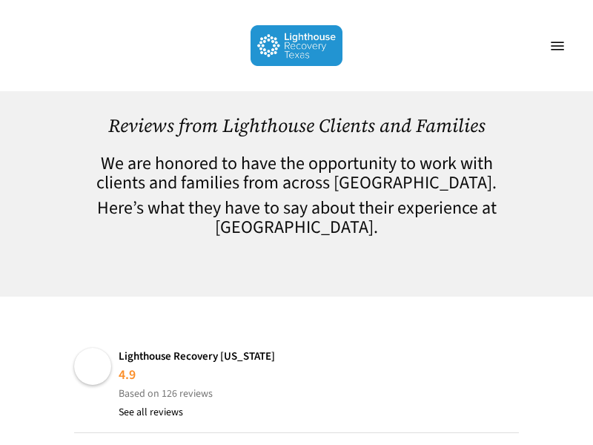 This screenshot has height=445, width=593. What do you see at coordinates (557, 46) in the screenshot?
I see `a: Navigation Menu` at bounding box center [557, 46].